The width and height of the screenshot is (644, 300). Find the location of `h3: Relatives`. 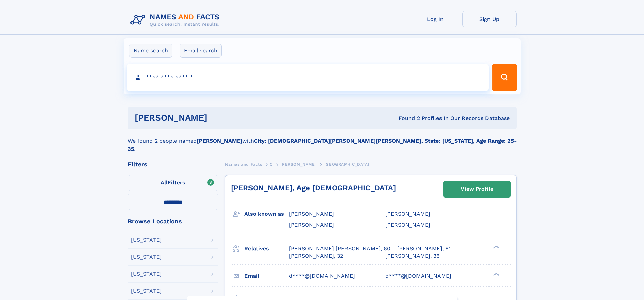

h3: Relatives is located at coordinates (266, 249).